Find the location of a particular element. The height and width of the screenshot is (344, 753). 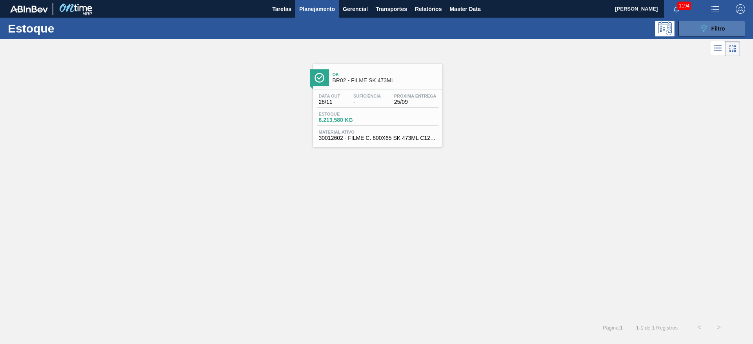

span: 25/09 is located at coordinates (415, 102).